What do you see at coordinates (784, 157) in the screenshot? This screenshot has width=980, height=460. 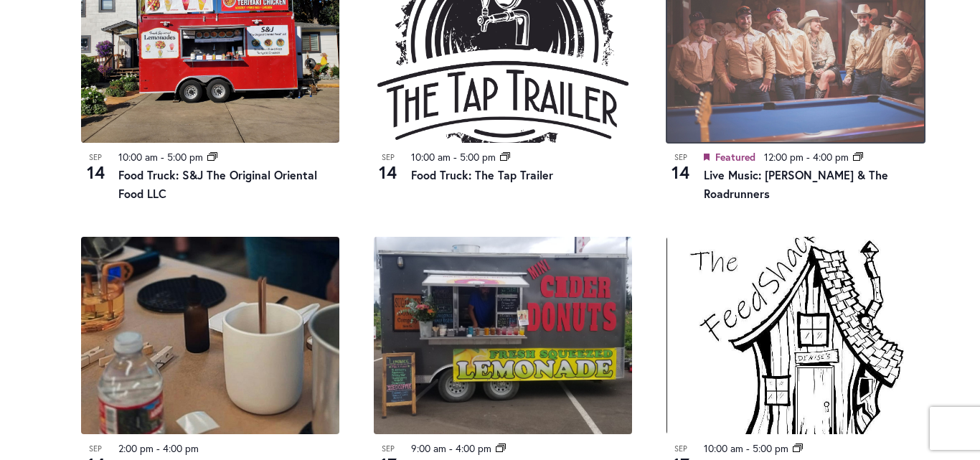 I see `time: 12:00 pm` at bounding box center [784, 157].